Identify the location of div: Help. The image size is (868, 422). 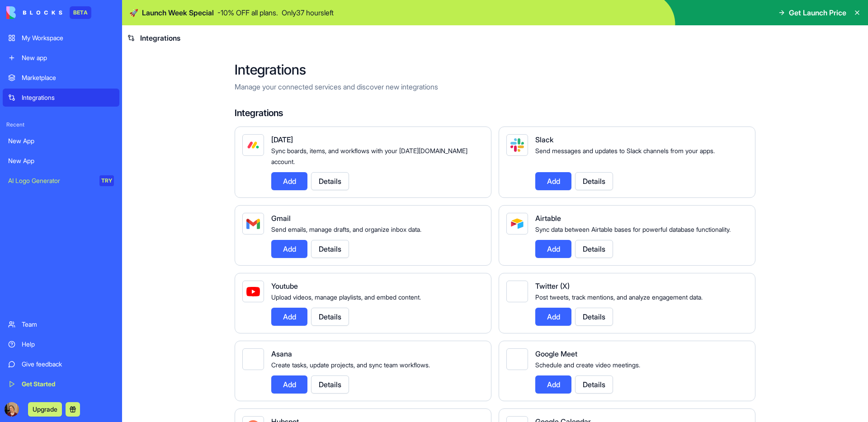
(68, 344).